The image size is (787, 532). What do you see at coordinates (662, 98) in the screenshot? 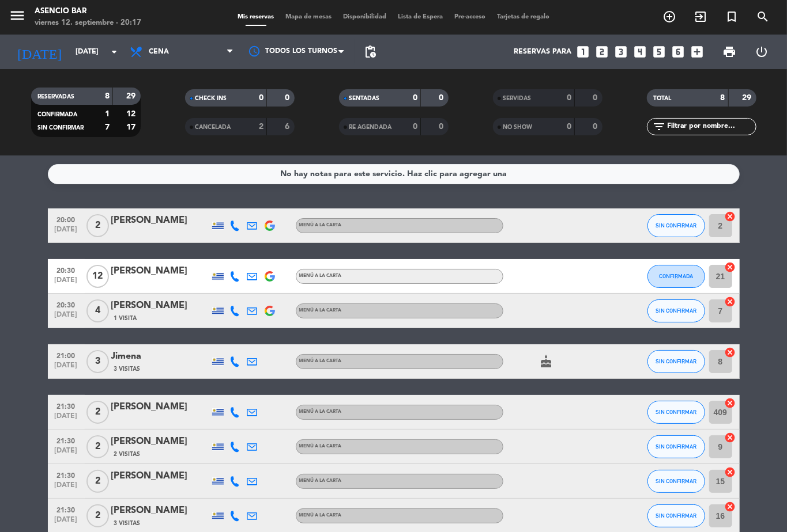
I see `span: TOTAL` at bounding box center [662, 98].